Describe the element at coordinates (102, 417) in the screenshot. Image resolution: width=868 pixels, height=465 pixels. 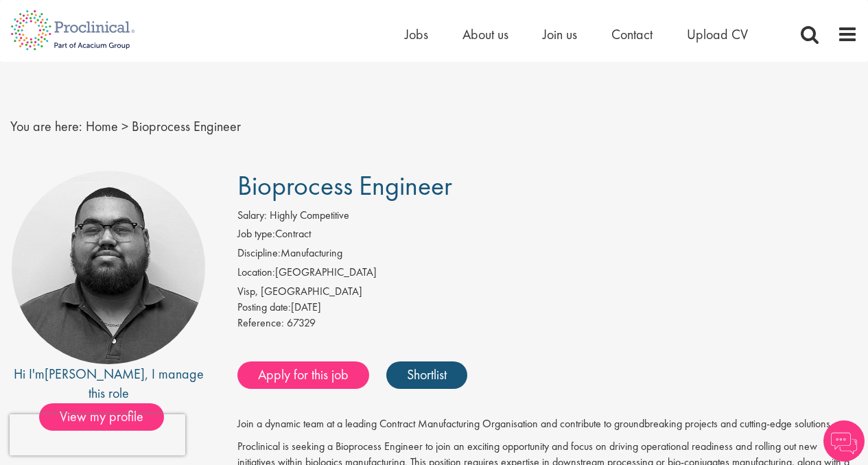
I see `span: View my profile` at that location.